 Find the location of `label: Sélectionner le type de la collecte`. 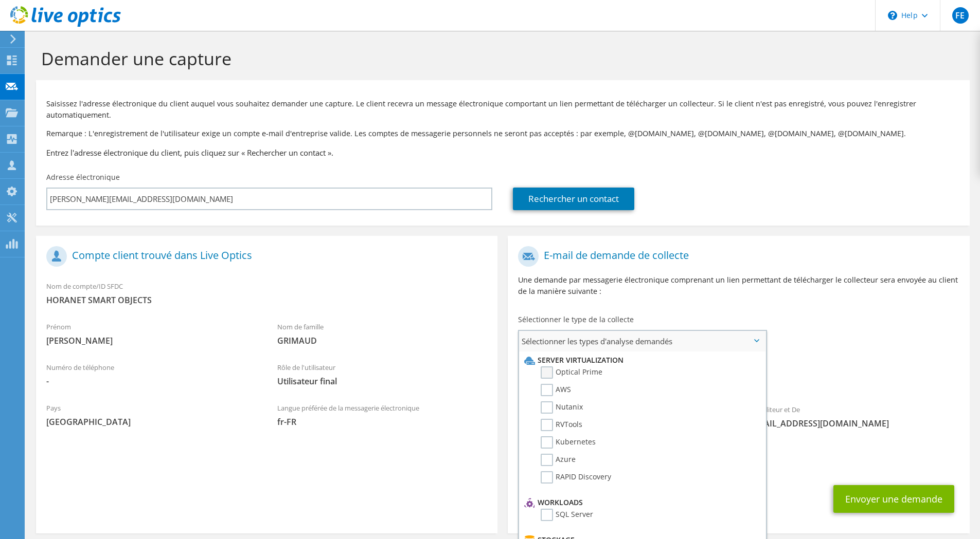

label: Sélectionner le type de la collecte is located at coordinates (576, 319).